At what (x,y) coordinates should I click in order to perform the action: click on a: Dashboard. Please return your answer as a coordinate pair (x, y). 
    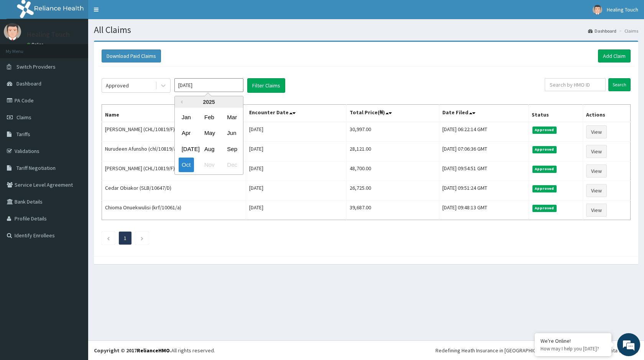
    Looking at the image, I should click on (602, 31).